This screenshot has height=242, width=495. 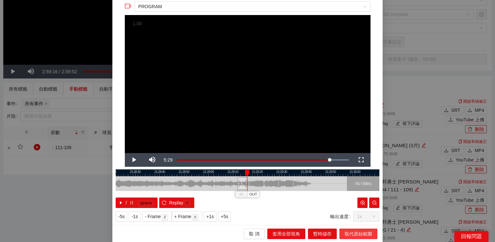 What do you see at coordinates (224, 217) in the screenshot?
I see `span: +5s` at bounding box center [224, 217].